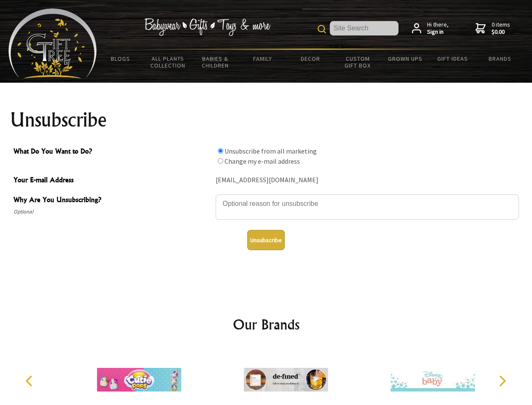 Image resolution: width=532 pixels, height=405 pixels. What do you see at coordinates (266, 240) in the screenshot?
I see `button: Unsubscribe` at bounding box center [266, 240].